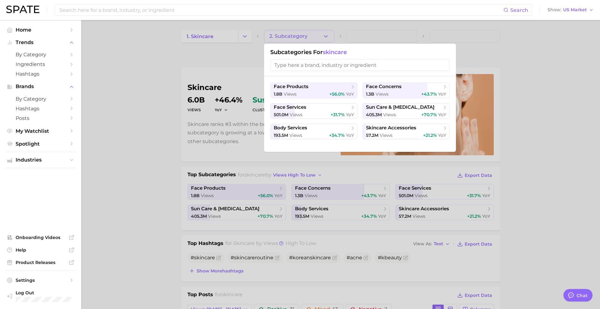 This screenshot has height=309, width=600. I want to click on button: body services193.5m views+34.7% YoY, so click(314, 132).